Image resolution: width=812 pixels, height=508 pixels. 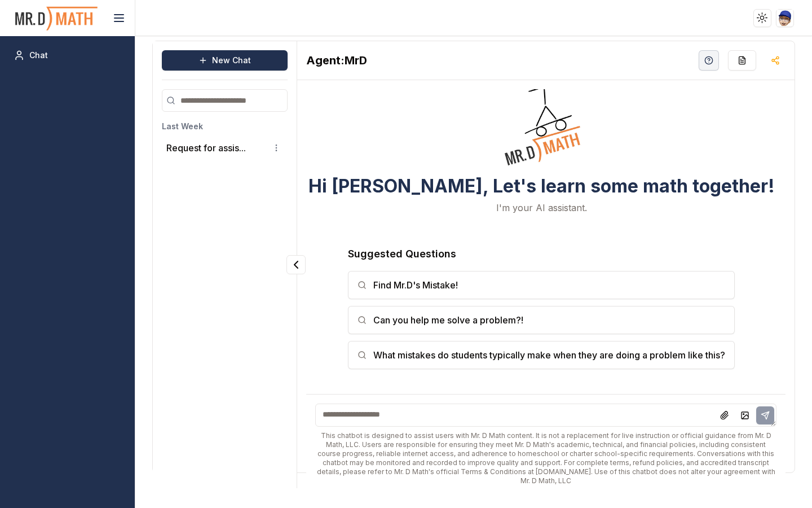 I want to click on button: Help Videos, so click(x=709, y=60).